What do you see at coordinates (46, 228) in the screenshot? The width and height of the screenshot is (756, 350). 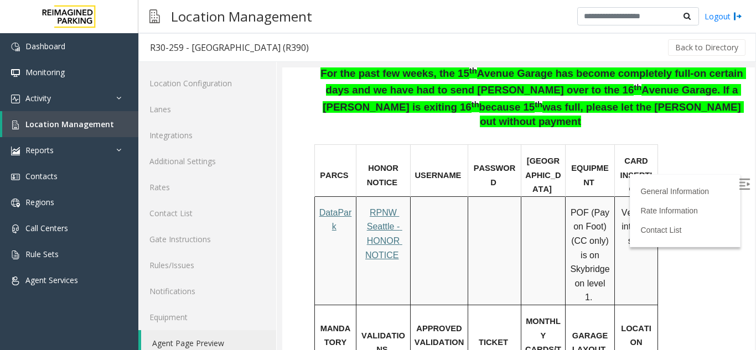 I see `span: Call Centers` at bounding box center [46, 228].